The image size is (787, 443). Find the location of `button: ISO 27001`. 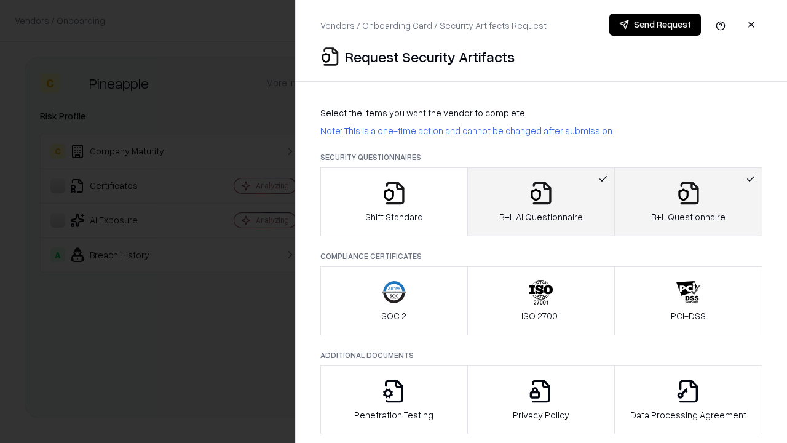

button: ISO 27001 is located at coordinates (541, 301).